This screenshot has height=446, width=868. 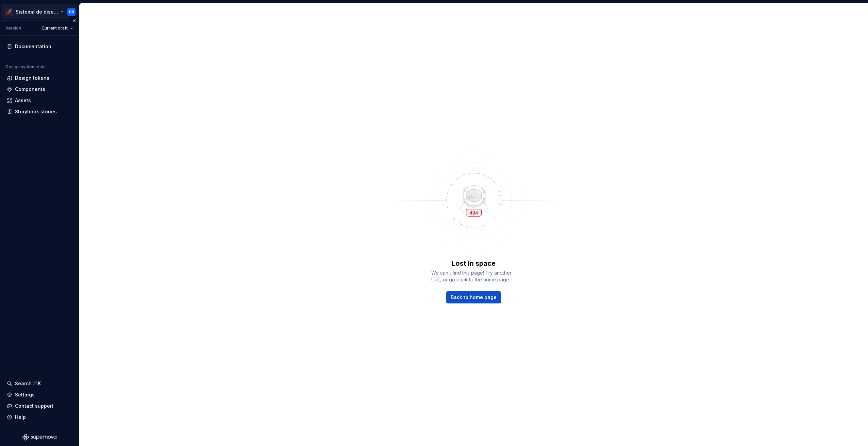 I want to click on span: We can’t find this page! Try another URL, or go back to the home page., so click(x=474, y=277).